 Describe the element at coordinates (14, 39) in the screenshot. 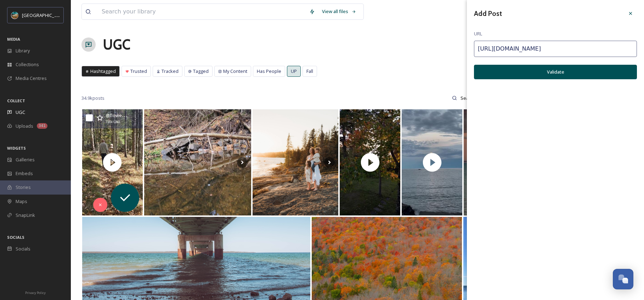

I see `span: MEDIA` at that location.